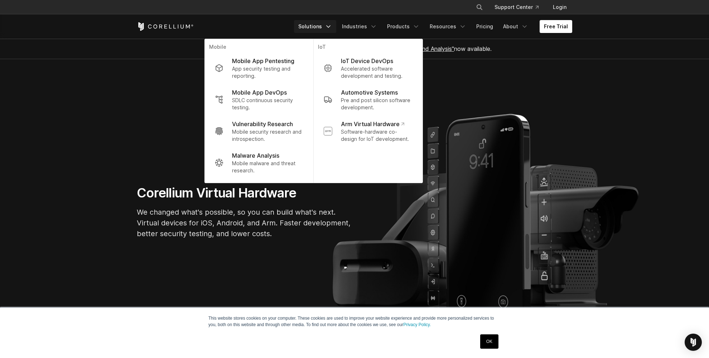 This screenshot has width=709, height=358. What do you see at coordinates (693, 342) in the screenshot?
I see `div: Open Intercom Messenger` at bounding box center [693, 342].